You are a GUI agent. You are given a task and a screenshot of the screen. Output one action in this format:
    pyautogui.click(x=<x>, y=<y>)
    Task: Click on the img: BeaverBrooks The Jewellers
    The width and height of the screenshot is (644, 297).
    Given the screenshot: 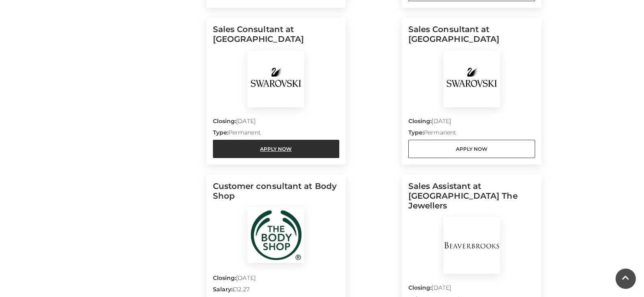 What is the action you would take?
    pyautogui.click(x=472, y=245)
    